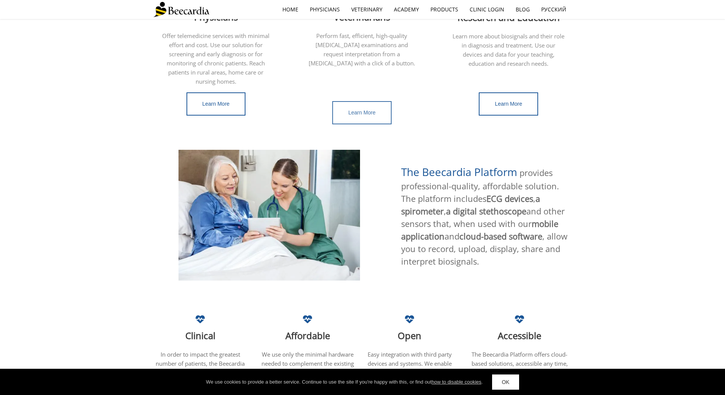 Image resolution: width=725 pixels, height=395 pixels. What do you see at coordinates (459, 172) in the screenshot?
I see `span: The Beecardia Platform` at bounding box center [459, 172].